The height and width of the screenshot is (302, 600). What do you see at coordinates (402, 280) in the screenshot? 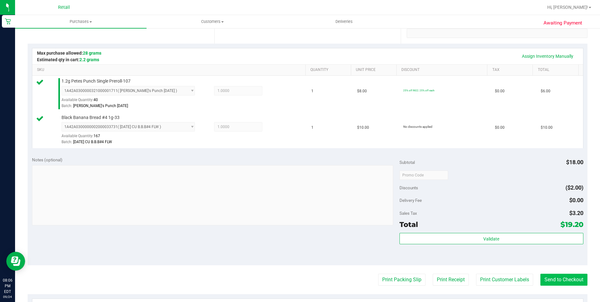
I see `button: Print Packing Slip` at bounding box center [402, 280].